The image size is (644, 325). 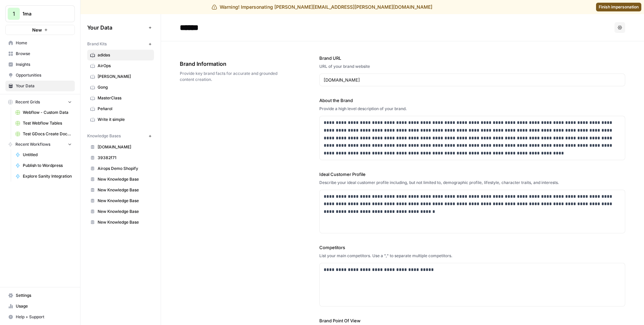 What do you see at coordinates (472, 320) in the screenshot?
I see `label: Brand Point Of View` at bounding box center [472, 320].